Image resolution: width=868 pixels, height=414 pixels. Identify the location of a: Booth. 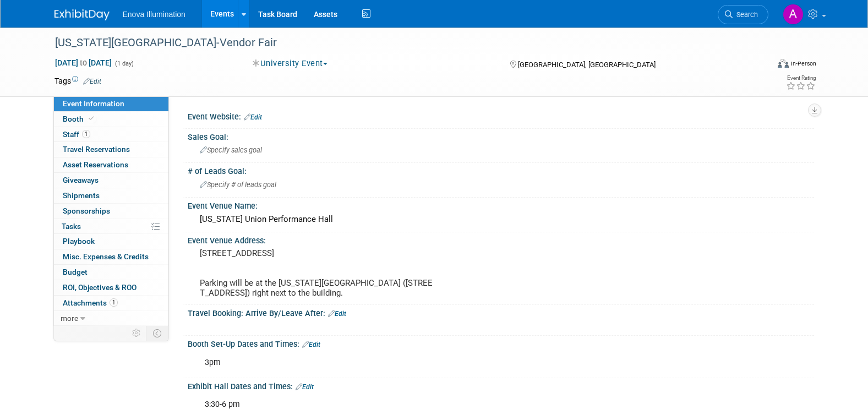
(111, 119).